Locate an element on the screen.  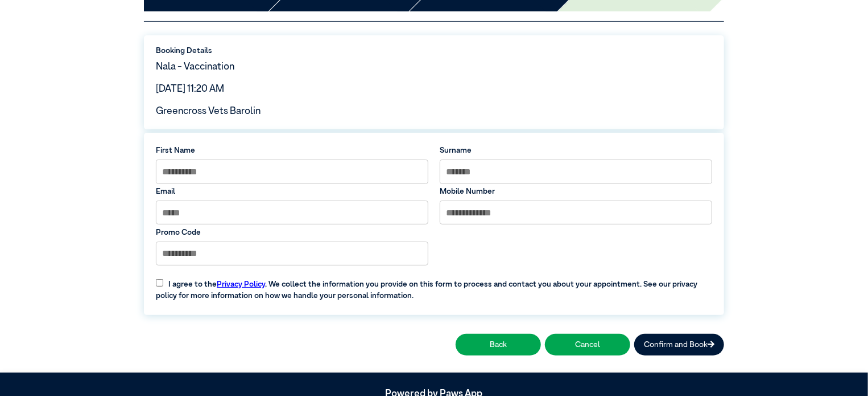
a: Privacy Policy is located at coordinates (241, 284).